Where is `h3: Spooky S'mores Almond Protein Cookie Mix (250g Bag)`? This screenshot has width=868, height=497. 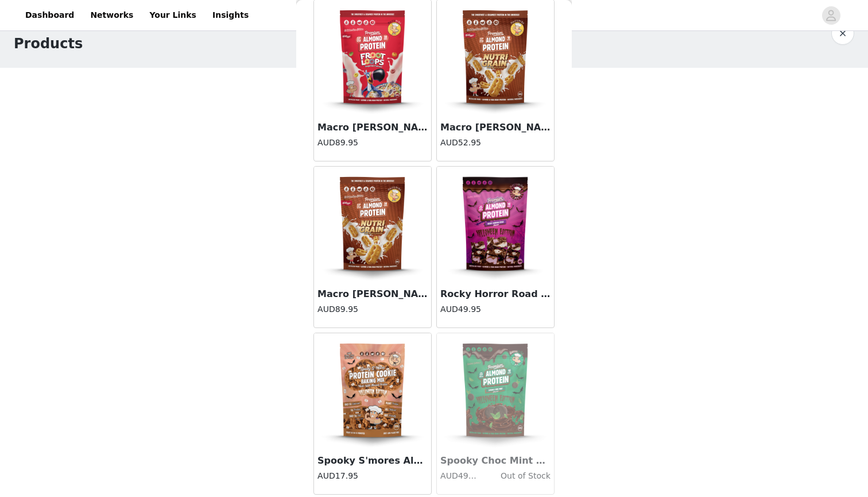
h3: Spooky S'mores Almond Protein Cookie Mix (250g Bag) is located at coordinates (373, 461).